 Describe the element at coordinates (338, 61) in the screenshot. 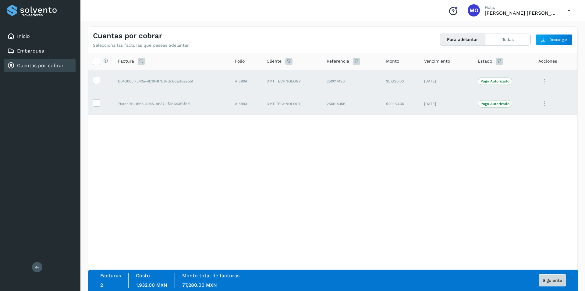

I see `span: Referencia` at that location.